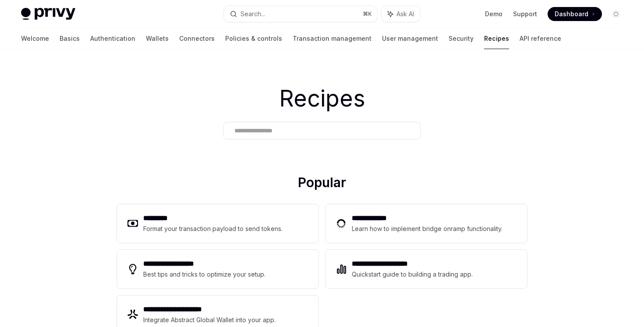 The width and height of the screenshot is (644, 327). I want to click on span: Dashboard, so click(571, 14).